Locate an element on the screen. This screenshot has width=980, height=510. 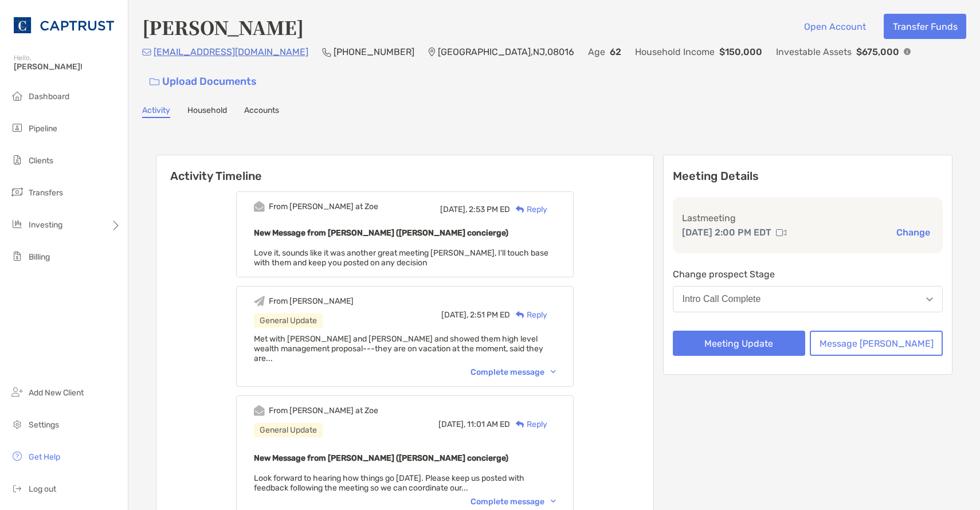
p: 62 is located at coordinates (616, 52).